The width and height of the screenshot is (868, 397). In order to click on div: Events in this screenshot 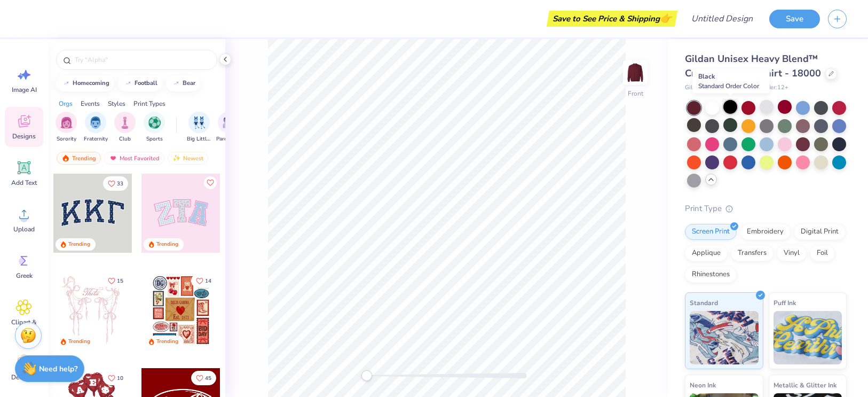, I will do `click(90, 104)`.